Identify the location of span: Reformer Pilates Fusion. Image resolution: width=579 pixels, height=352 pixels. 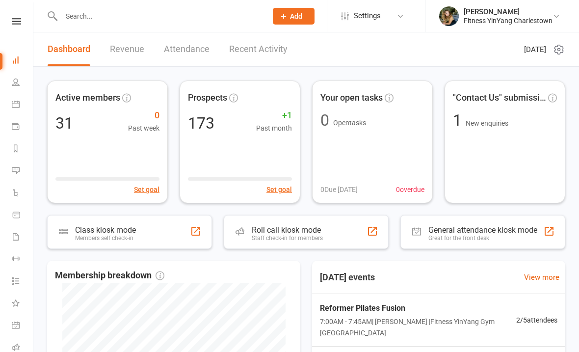
(418, 308).